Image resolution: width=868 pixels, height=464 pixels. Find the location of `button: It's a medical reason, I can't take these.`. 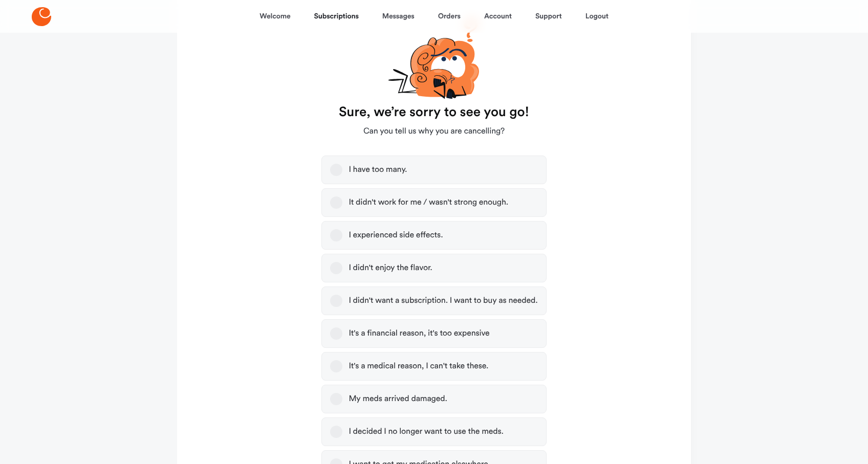

button: It's a medical reason, I can't take these. is located at coordinates (336, 366).